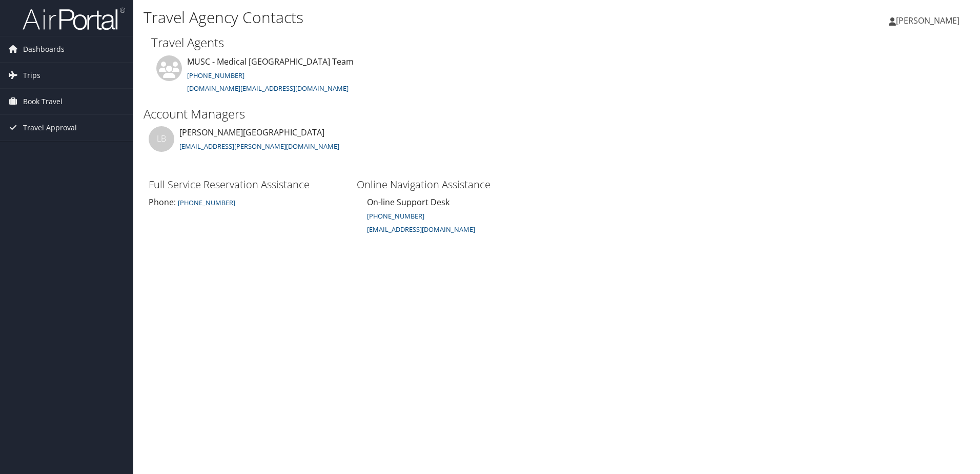 The height and width of the screenshot is (474, 980). Describe the element at coordinates (408, 202) in the screenshot. I see `span: On-line Support Desk` at that location.